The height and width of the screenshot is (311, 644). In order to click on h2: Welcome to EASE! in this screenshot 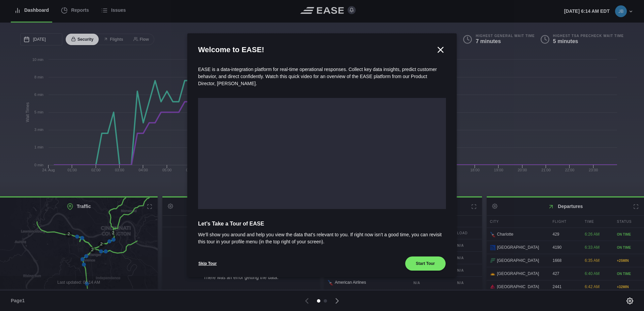, I will do `click(316, 50)`.